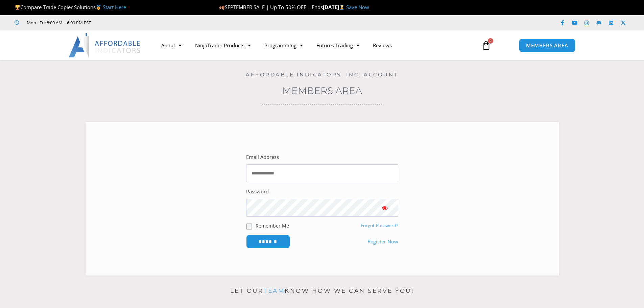  I want to click on label: Remember Me, so click(272, 225).